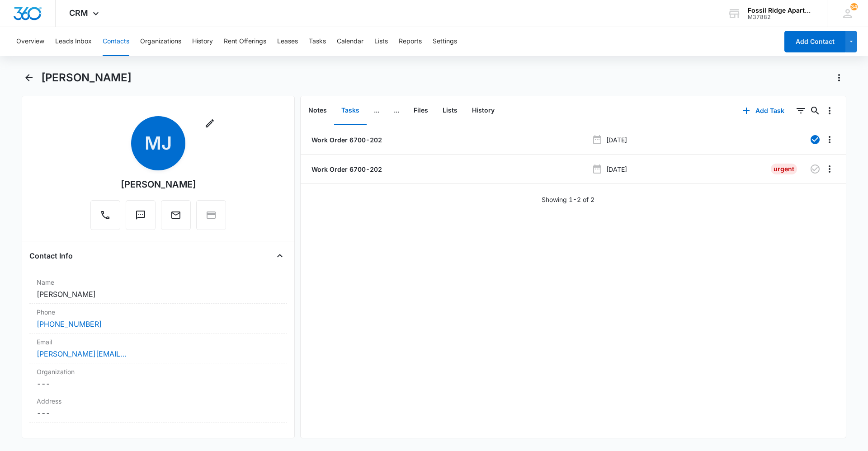 This screenshot has width=868, height=451. Describe the element at coordinates (839, 78) in the screenshot. I see `button: Actions` at that location.